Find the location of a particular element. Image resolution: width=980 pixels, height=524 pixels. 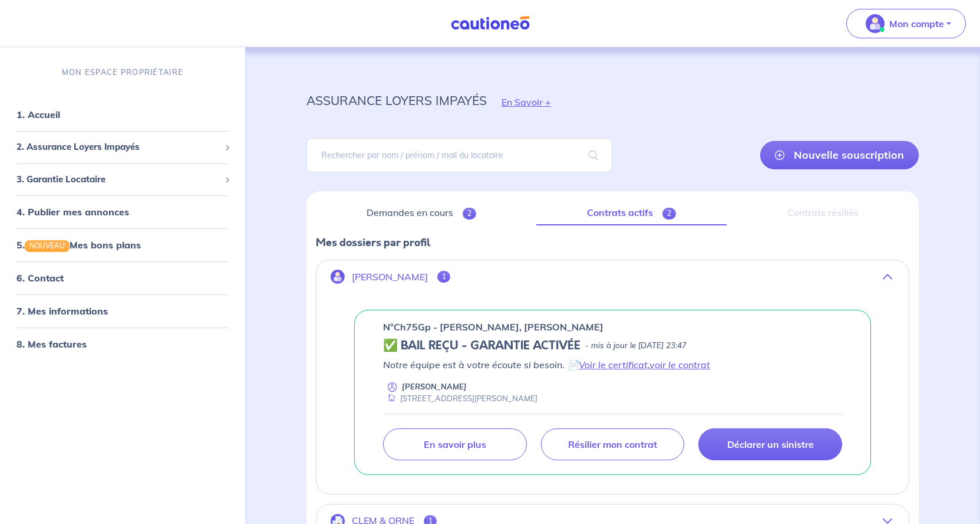

input: Rechercher par nom / prénom / mail du locataire is located at coordinates (459, 155).